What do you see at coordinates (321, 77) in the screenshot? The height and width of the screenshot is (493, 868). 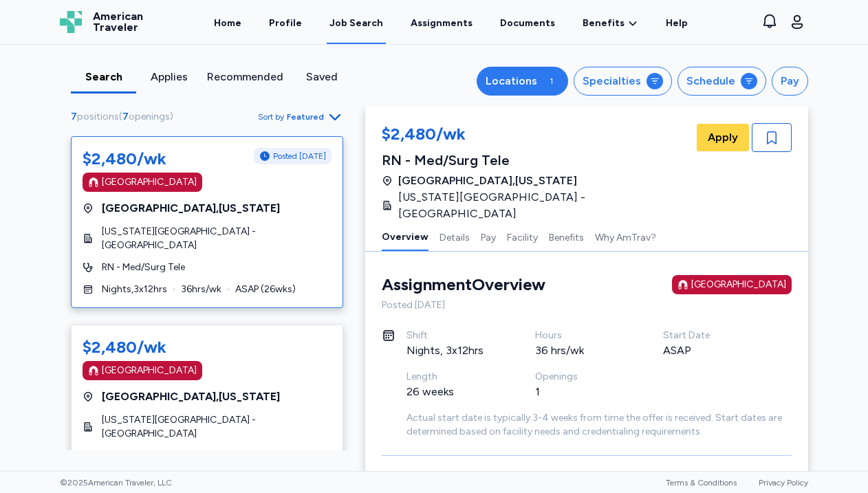 I see `div: Saved` at bounding box center [321, 77].